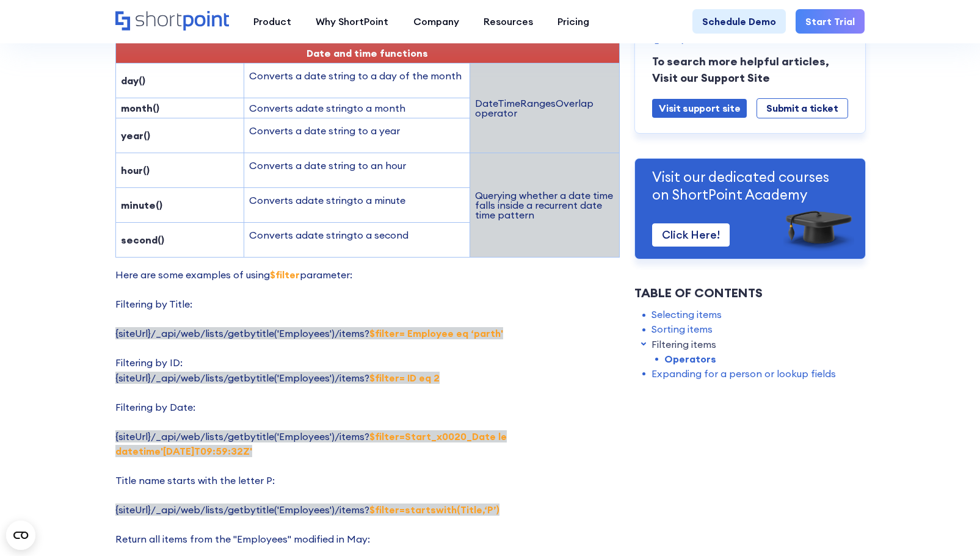  What do you see at coordinates (133, 80) in the screenshot?
I see `strong: day()` at bounding box center [133, 80].